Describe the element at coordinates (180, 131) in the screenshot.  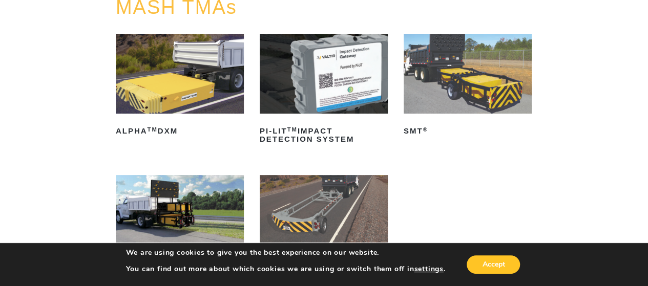
I see `h2: ALPHA DXM` at that location.